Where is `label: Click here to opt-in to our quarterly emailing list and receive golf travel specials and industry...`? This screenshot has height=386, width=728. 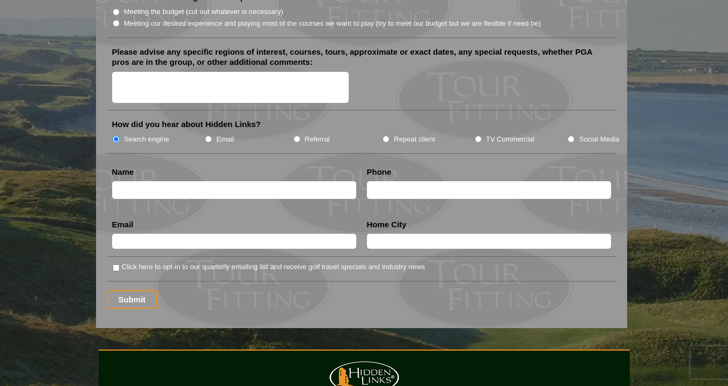 label: Click here to opt-in to our quarterly emailing list and receive golf travel specials and industry... is located at coordinates (273, 267).